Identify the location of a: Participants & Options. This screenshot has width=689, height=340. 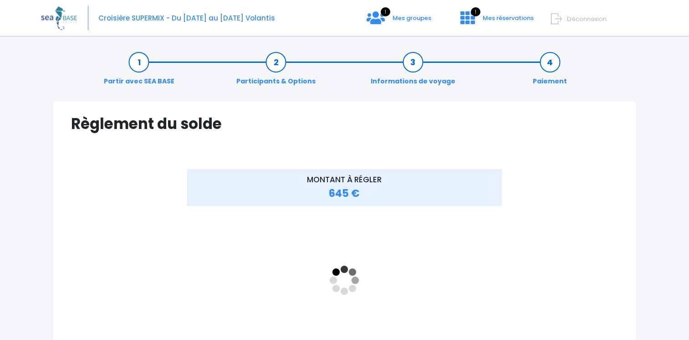
(276, 72).